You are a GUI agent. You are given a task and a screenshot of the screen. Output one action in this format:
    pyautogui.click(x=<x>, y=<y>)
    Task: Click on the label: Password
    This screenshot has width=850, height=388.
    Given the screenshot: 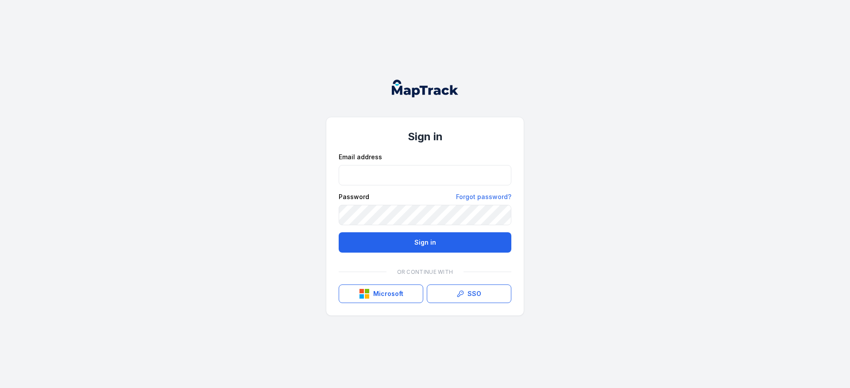 What is the action you would take?
    pyautogui.click(x=354, y=197)
    